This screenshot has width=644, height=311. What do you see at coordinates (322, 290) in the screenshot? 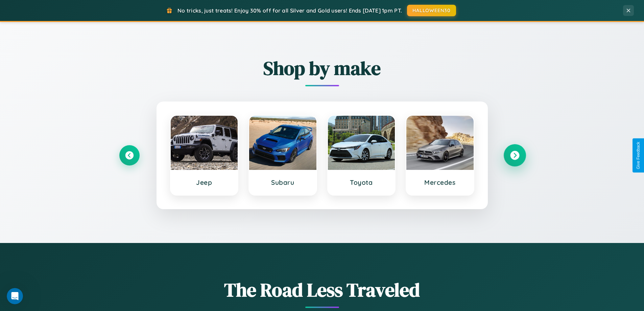
I see `h1: The Road Less Traveled` at bounding box center [322, 290].